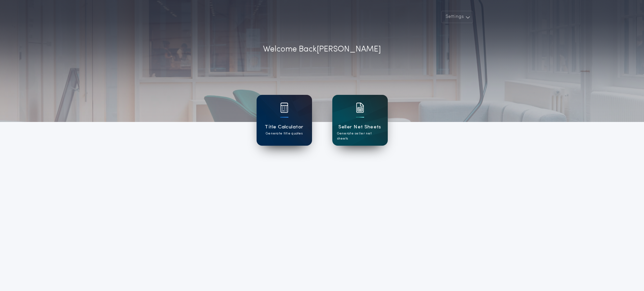 This screenshot has height=291, width=644. What do you see at coordinates (284, 127) in the screenshot?
I see `h1: Title Calculator` at bounding box center [284, 127].